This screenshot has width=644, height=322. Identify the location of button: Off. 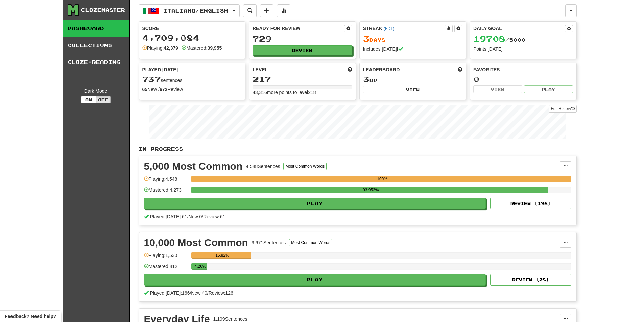
(104, 99).